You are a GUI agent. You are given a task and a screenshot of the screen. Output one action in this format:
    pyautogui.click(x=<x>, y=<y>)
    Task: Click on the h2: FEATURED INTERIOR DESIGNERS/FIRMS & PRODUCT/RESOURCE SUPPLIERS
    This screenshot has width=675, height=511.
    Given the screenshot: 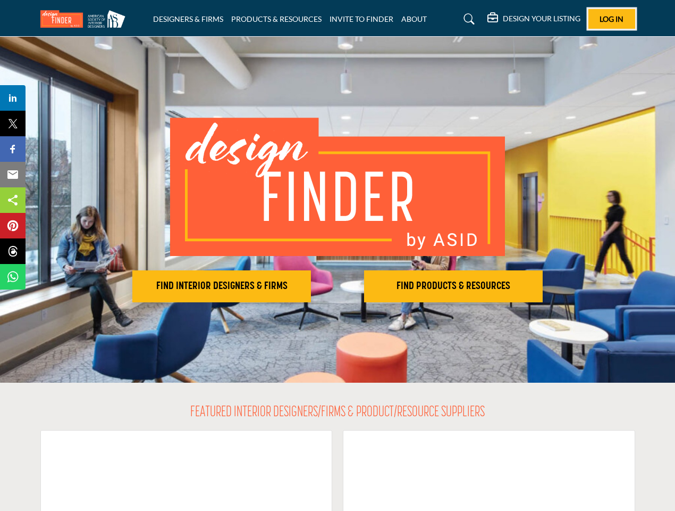 What is the action you would take?
    pyautogui.click(x=338, y=413)
    